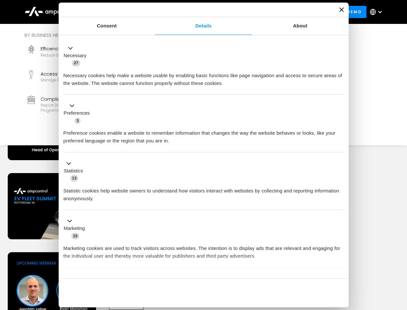 This screenshot has height=310, width=407. I want to click on div: Necessary cookies help make a website usable by enabling basic functions like page navigation and..., so click(204, 77).